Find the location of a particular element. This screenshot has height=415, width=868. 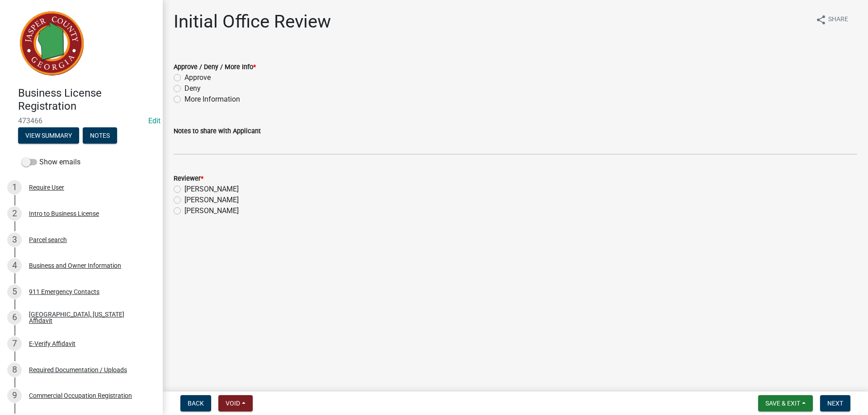

div: Require User is located at coordinates (47, 188).